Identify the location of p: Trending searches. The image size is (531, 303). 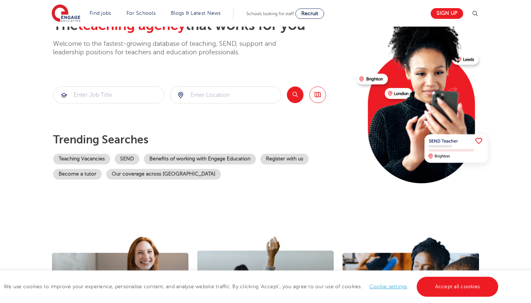
(202, 140).